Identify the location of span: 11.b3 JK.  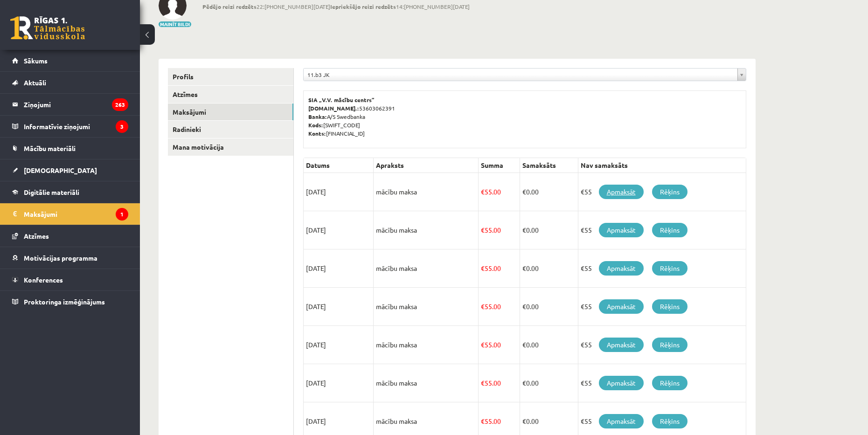
(521, 75).